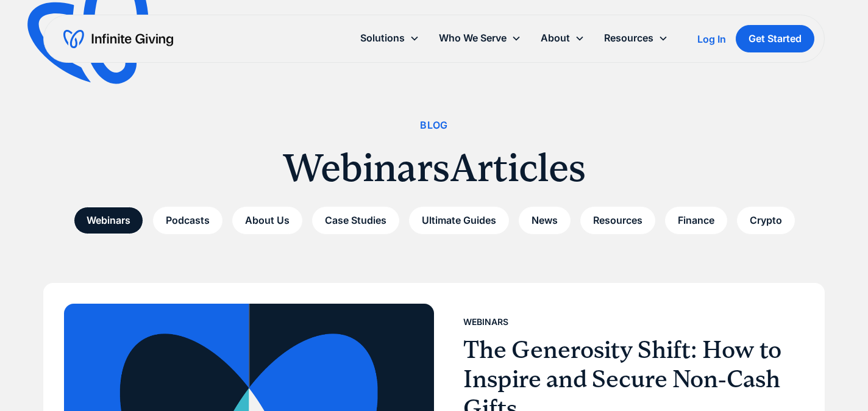 This screenshot has height=411, width=868. What do you see at coordinates (518, 168) in the screenshot?
I see `h1: Articles` at bounding box center [518, 168].